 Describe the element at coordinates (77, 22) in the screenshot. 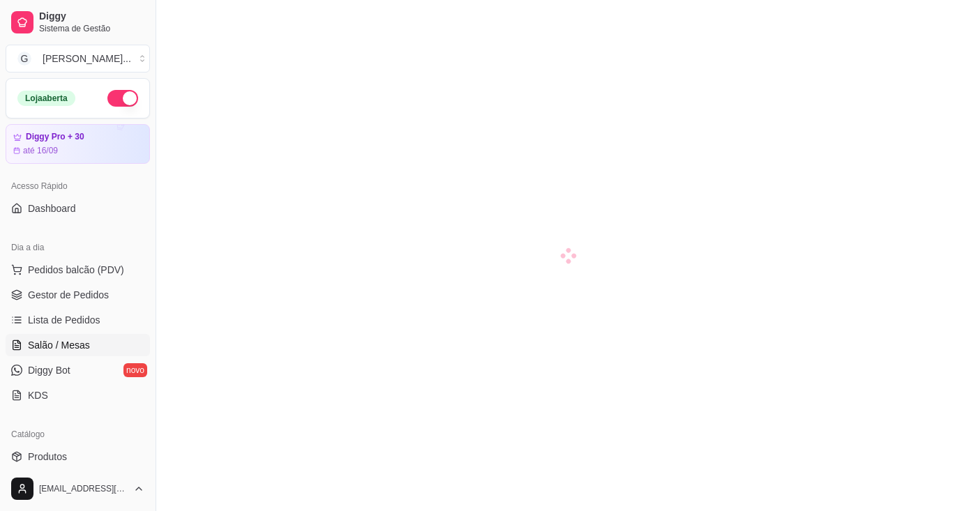

I see `a: DiggySistema de Gestão` at that location.